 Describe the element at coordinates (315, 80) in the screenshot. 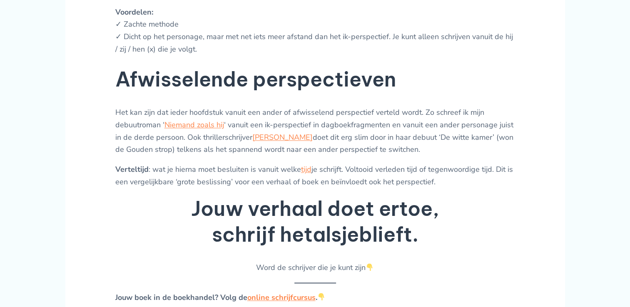

I see `h2: Afwisselende perspectieven` at that location.